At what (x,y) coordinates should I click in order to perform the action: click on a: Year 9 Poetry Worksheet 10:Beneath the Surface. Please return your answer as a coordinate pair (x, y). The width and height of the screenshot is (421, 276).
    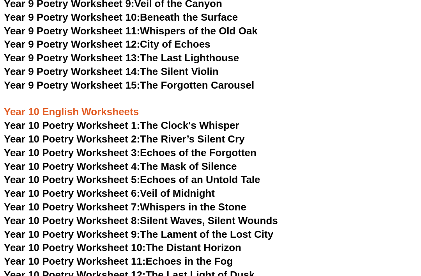
    Looking at the image, I should click on (121, 17).